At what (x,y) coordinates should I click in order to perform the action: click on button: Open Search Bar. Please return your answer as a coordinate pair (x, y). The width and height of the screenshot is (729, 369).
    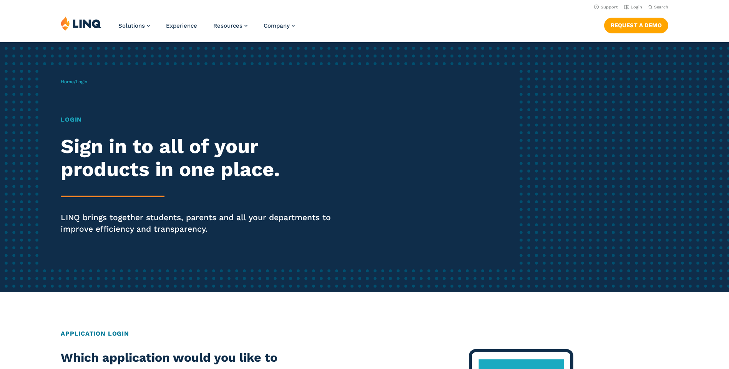
    Looking at the image, I should click on (658, 7).